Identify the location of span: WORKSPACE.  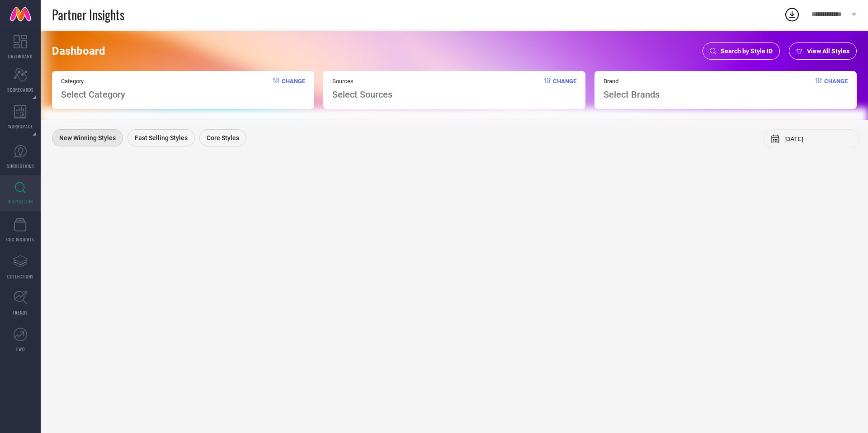
(21, 126).